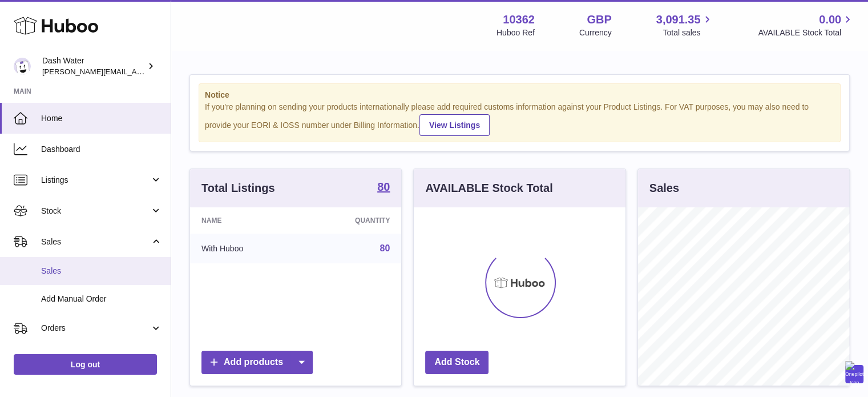 This screenshot has width=868, height=397. What do you see at coordinates (238, 188) in the screenshot?
I see `h3: Total Listings` at bounding box center [238, 188].